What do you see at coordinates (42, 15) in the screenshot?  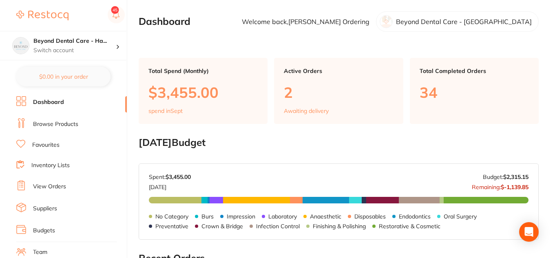 I see `a: Restocq Logo` at bounding box center [42, 15].